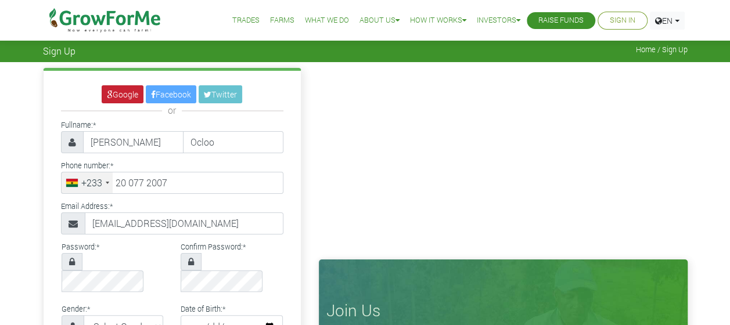 Image resolution: width=730 pixels, height=325 pixels. What do you see at coordinates (667, 20) in the screenshot?
I see `a: EN` at bounding box center [667, 20].